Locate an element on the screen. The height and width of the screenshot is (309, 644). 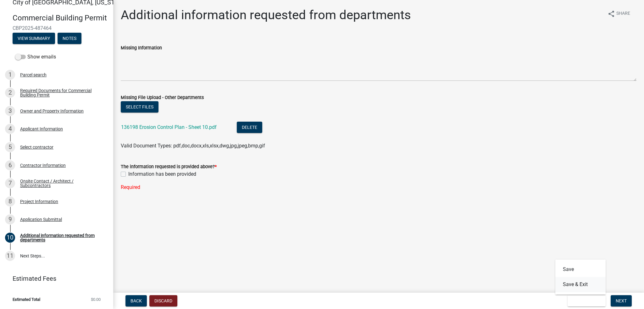
a: Estimated Fees is located at coordinates (54, 279).